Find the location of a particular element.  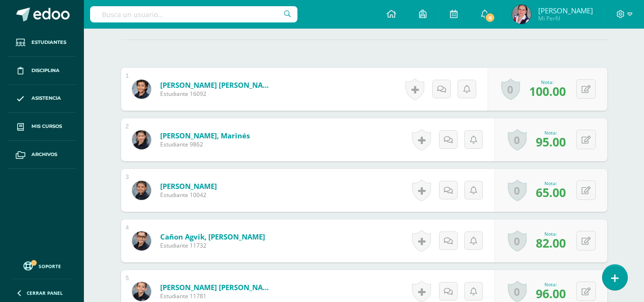

a: Asistencia is located at coordinates (42, 99).